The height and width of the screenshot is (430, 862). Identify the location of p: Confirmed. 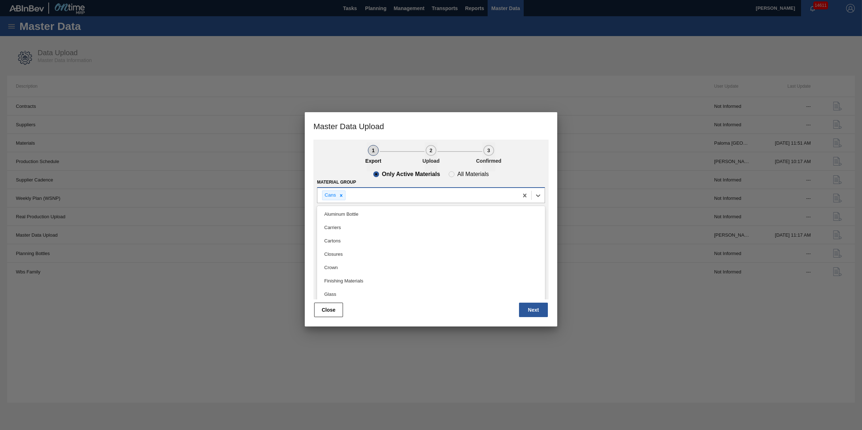
(489, 161).